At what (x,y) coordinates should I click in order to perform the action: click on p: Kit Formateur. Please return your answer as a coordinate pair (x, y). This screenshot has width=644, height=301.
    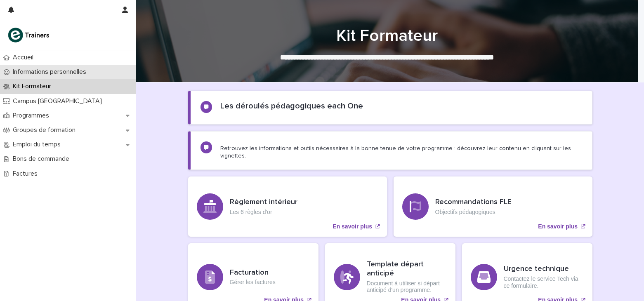
    Looking at the image, I should click on (33, 86).